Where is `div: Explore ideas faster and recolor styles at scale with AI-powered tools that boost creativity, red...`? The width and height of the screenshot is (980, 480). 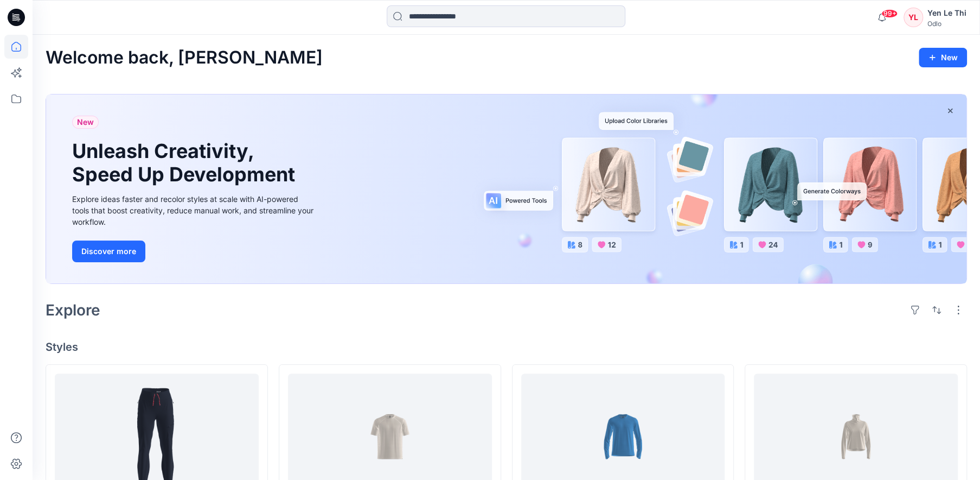 div: Explore ideas faster and recolor styles at scale with AI-powered tools that boost creativity, red... is located at coordinates (194, 210).